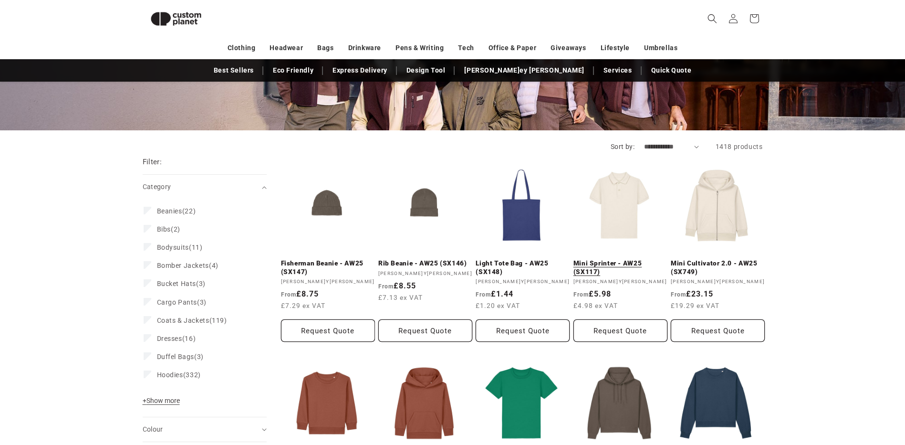 The height and width of the screenshot is (445, 905). What do you see at coordinates (523, 267) in the screenshot?
I see `a: Light Tote Bag - AW25 (SX148)` at bounding box center [523, 267].